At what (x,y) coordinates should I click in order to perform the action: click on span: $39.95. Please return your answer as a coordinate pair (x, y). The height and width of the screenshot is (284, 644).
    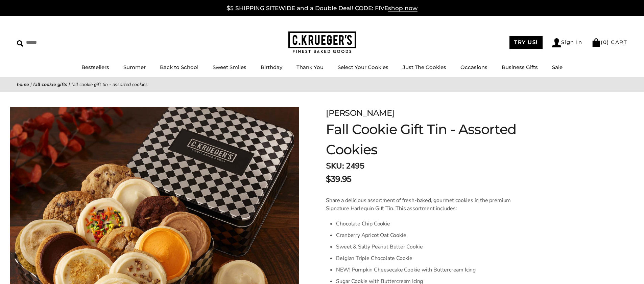
    Looking at the image, I should click on (339, 179).